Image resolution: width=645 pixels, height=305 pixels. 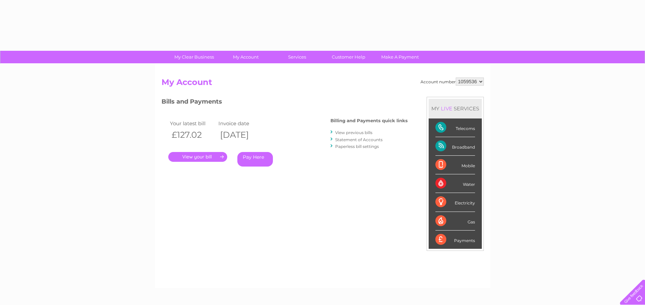 I want to click on div: Mobile, so click(x=455, y=165).